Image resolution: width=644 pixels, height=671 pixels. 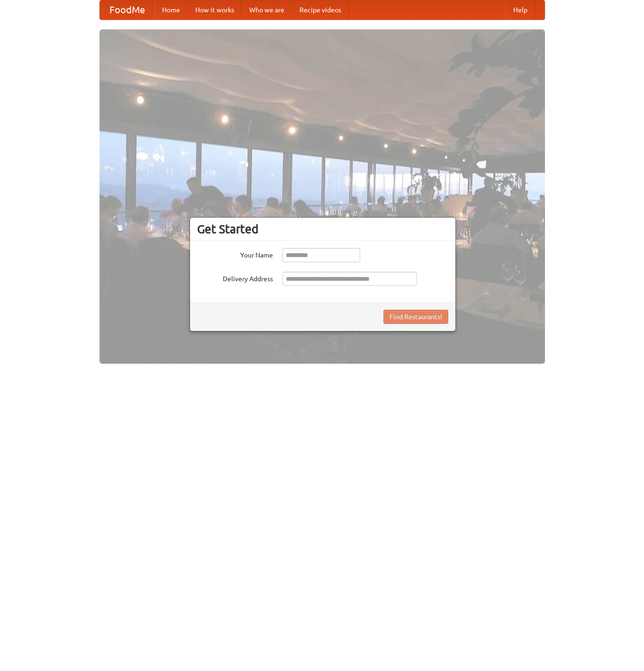 I want to click on a: FoodMe, so click(x=127, y=10).